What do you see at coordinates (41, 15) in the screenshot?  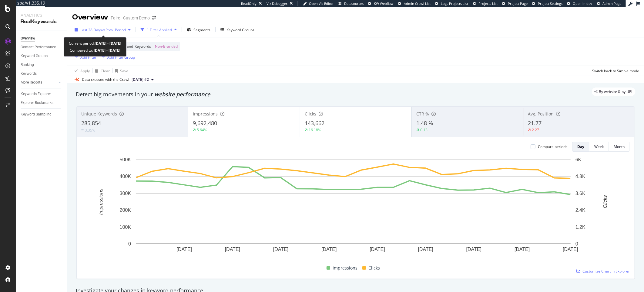 I see `div: Analytics` at bounding box center [41, 15].